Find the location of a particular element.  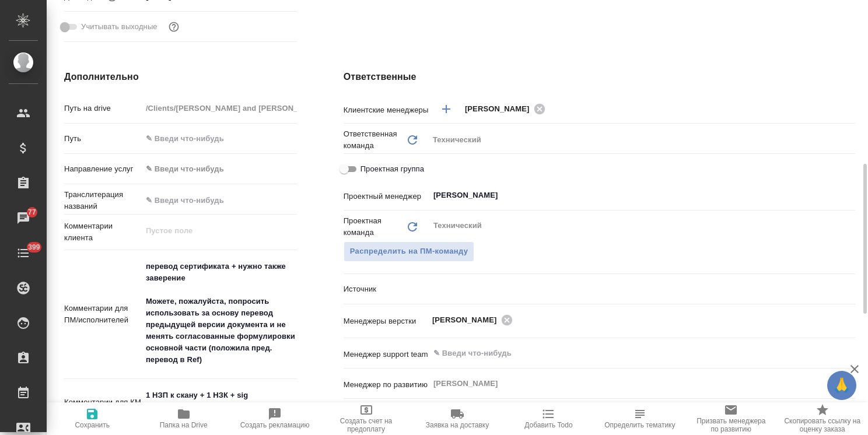

button: Заявка на доставку is located at coordinates (457, 418).